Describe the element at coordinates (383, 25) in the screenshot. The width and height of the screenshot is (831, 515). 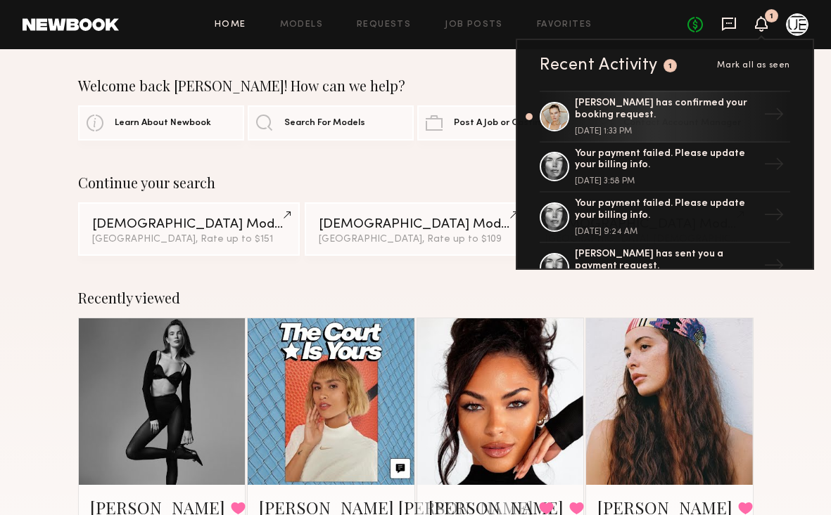
I see `a: Requests` at that location.